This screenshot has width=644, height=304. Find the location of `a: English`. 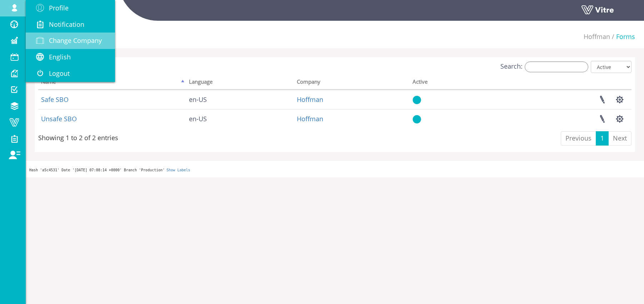

a: English is located at coordinates (70, 57).